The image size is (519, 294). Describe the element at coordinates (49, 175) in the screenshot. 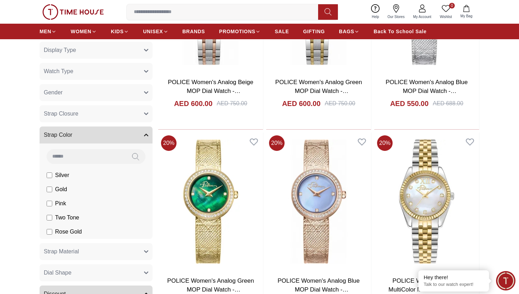

I see `input: Silver` at that location.